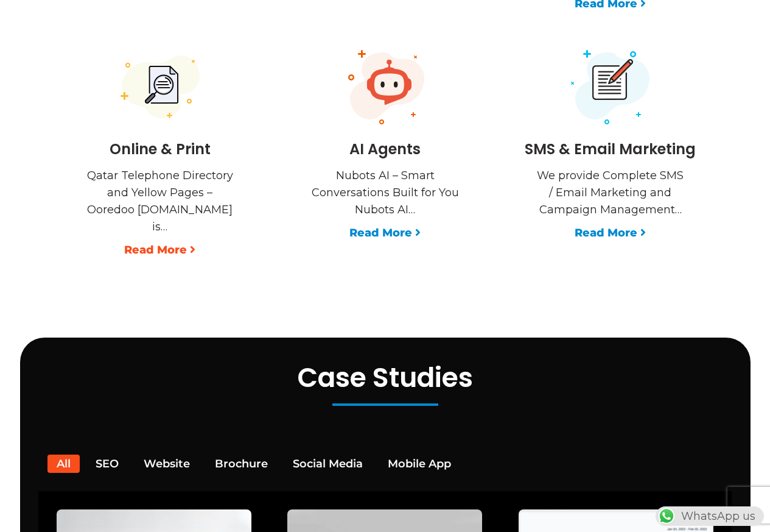 The width and height of the screenshot is (770, 532). I want to click on h3: SMS & Email Marketing, so click(611, 150).